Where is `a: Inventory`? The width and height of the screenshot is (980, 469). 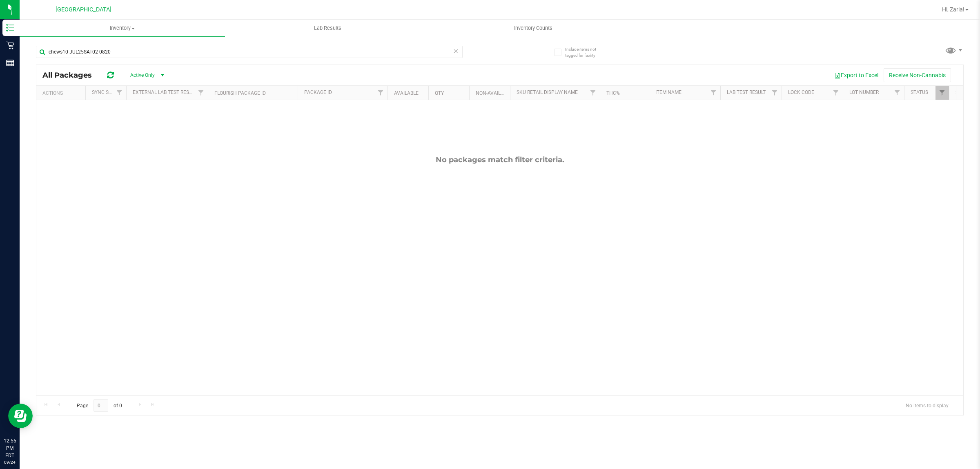
a: Inventory is located at coordinates (122, 29).